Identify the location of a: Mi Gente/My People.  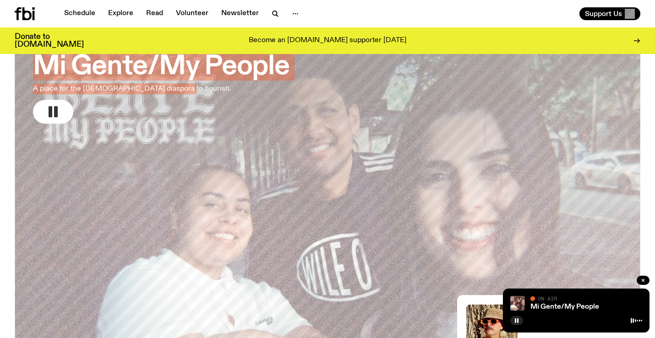
(565, 307).